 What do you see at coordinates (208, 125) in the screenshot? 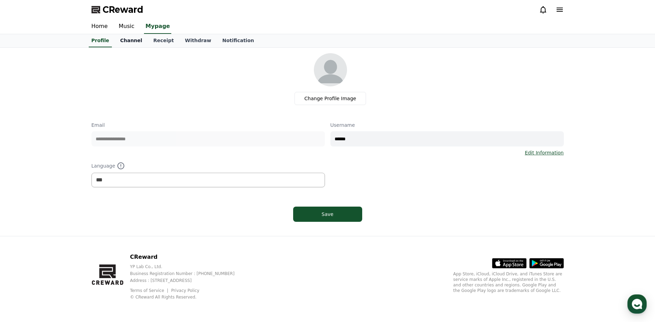
I see `p: Email` at bounding box center [208, 125].